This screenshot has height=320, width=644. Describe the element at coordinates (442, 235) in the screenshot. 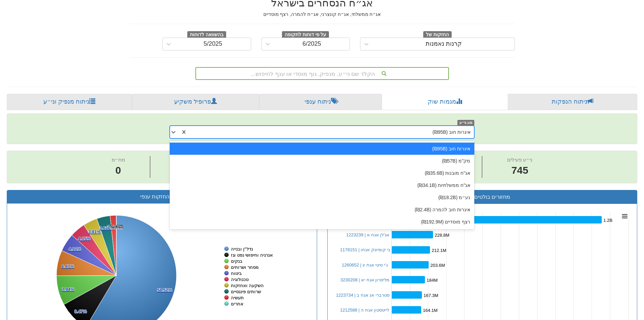

I see `tspan: 228.8M` at that location.